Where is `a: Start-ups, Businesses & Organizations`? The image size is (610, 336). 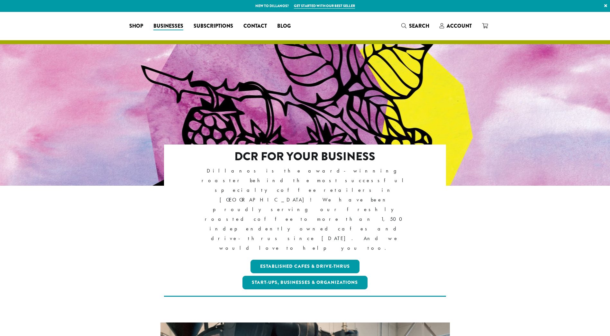
a: Start-ups, Businesses & Organizations is located at coordinates (305, 283).